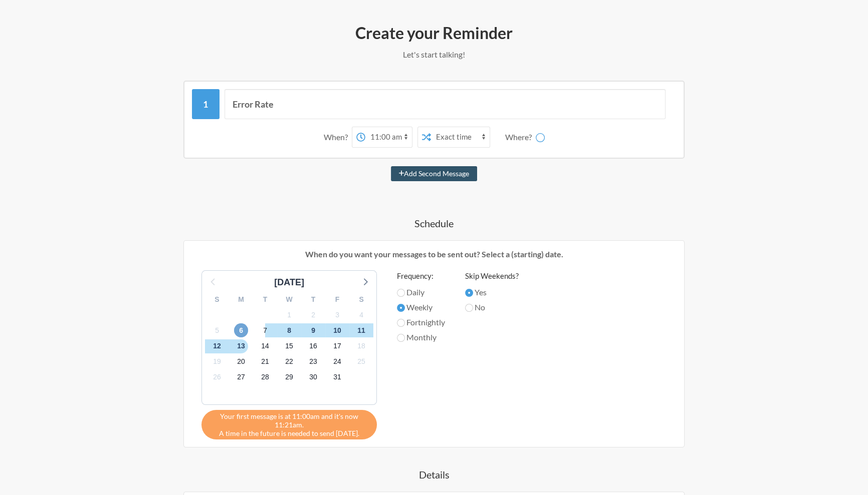  I want to click on span: Friday, November 7, 2025, so click(265, 331).